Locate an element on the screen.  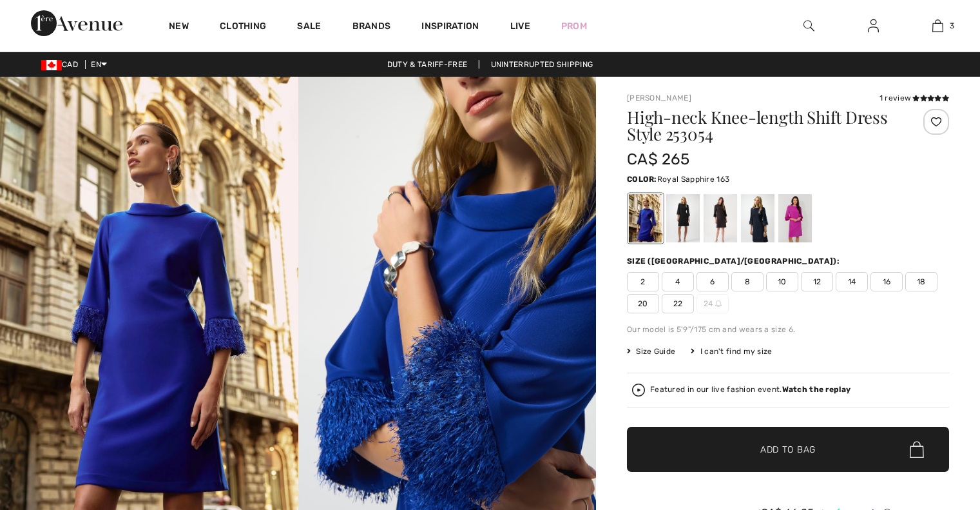
span: 20 is located at coordinates (643, 303).